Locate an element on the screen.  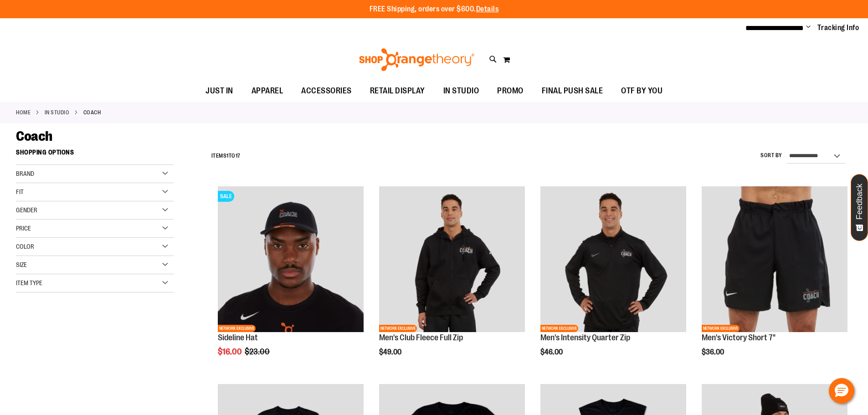
span: PROMO is located at coordinates (510, 91).